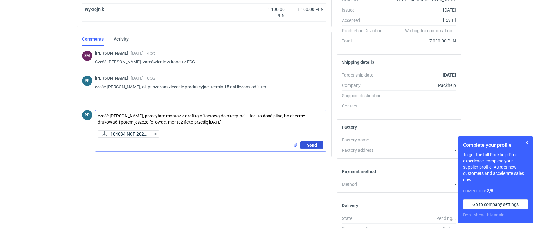 This screenshot has height=228, width=538. I want to click on div: Accepted, so click(365, 20).